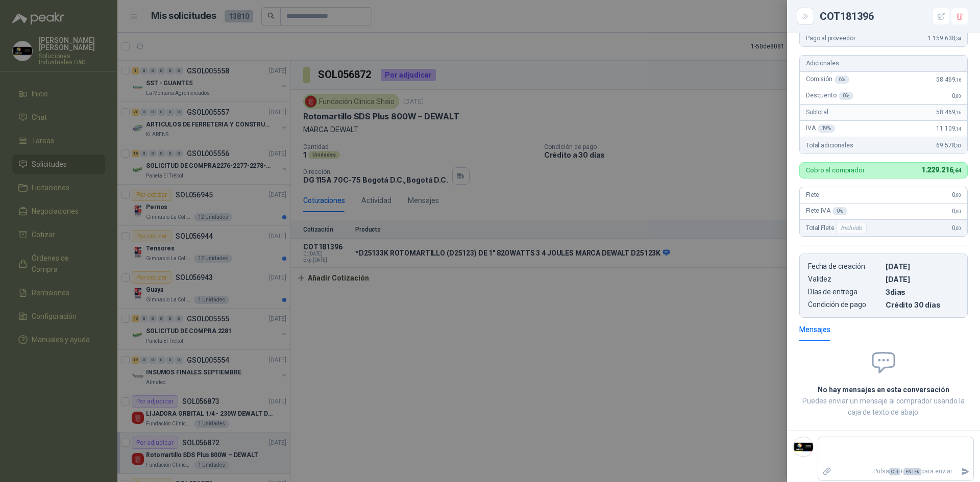  I want to click on p: Validez, so click(845, 279).